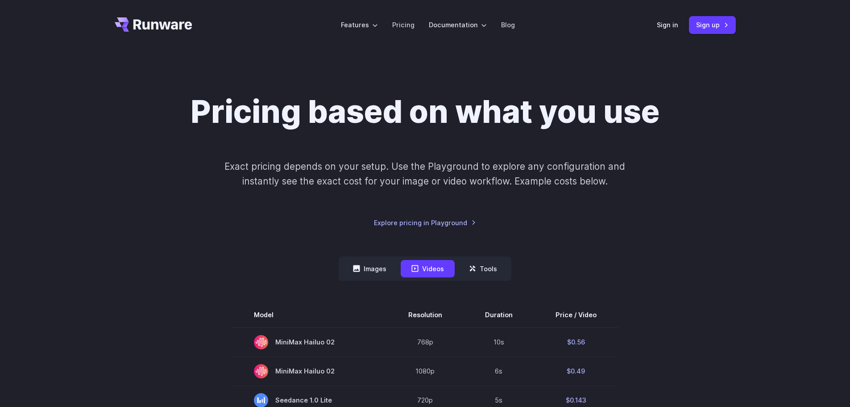  Describe the element at coordinates (370, 268) in the screenshot. I see `button: Images` at that location.